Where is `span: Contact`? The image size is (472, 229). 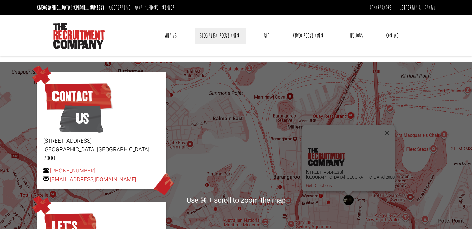
span: Contact is located at coordinates (78, 96).